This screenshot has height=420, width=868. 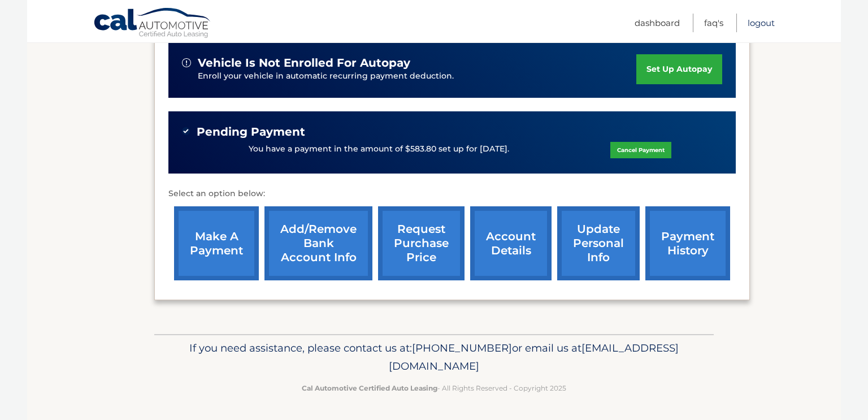 I want to click on a: Logout, so click(x=761, y=23).